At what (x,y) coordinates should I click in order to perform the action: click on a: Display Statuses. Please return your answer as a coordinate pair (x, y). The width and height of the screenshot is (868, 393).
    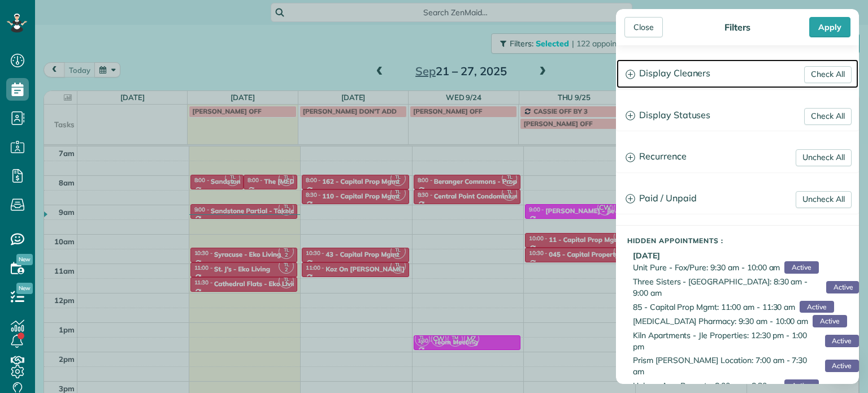
    Looking at the image, I should click on (738, 115).